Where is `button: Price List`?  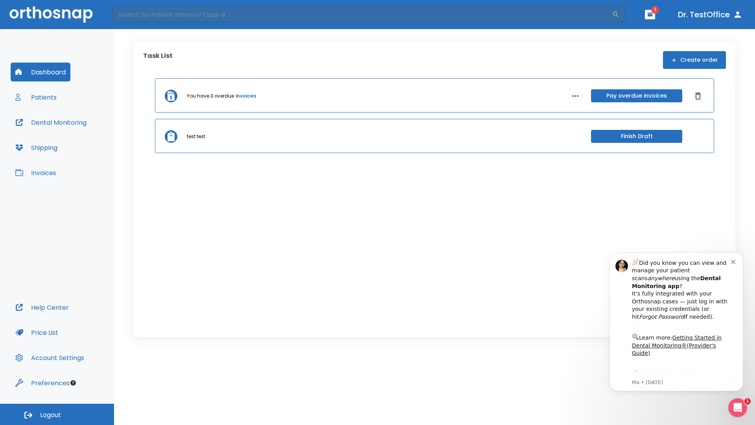
button: Price List is located at coordinates (37, 332).